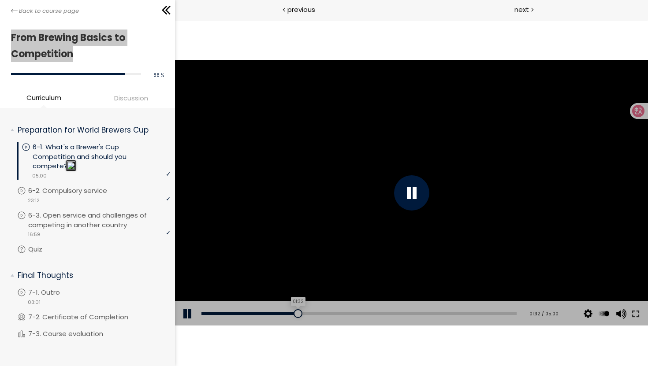  What do you see at coordinates (99, 220) in the screenshot?
I see `p: 6-3. Open service and challenges of competing in another country` at bounding box center [99, 220].